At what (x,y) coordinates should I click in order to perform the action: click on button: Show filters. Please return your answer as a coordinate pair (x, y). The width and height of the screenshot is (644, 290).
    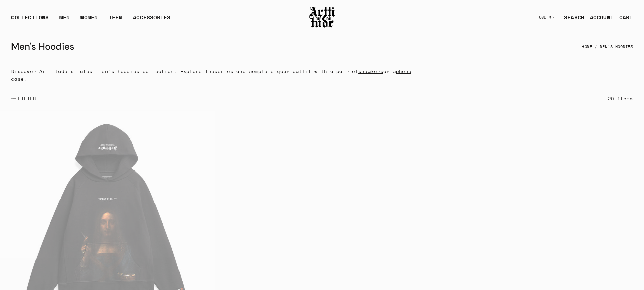
    Looking at the image, I should click on (24, 99).